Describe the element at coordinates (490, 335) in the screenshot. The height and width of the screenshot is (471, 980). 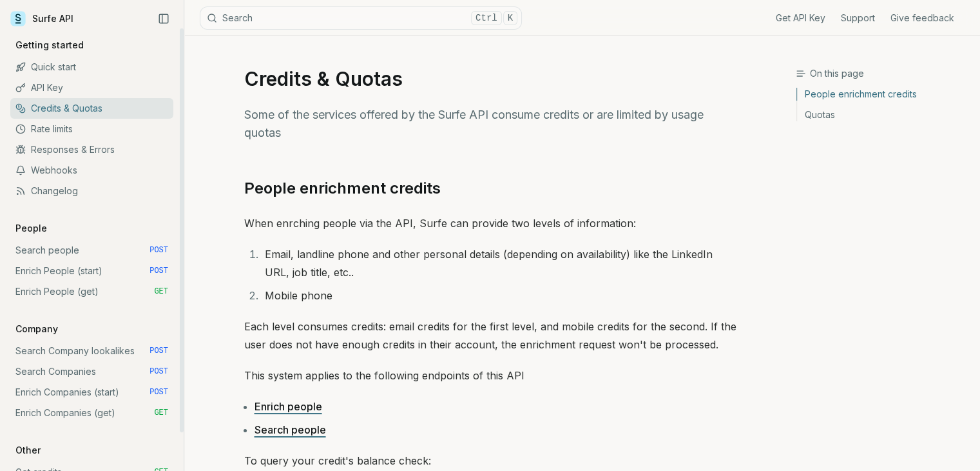
I see `p: Each level consumes credits: email credits for the first level, and mobile credits for the second...` at that location.